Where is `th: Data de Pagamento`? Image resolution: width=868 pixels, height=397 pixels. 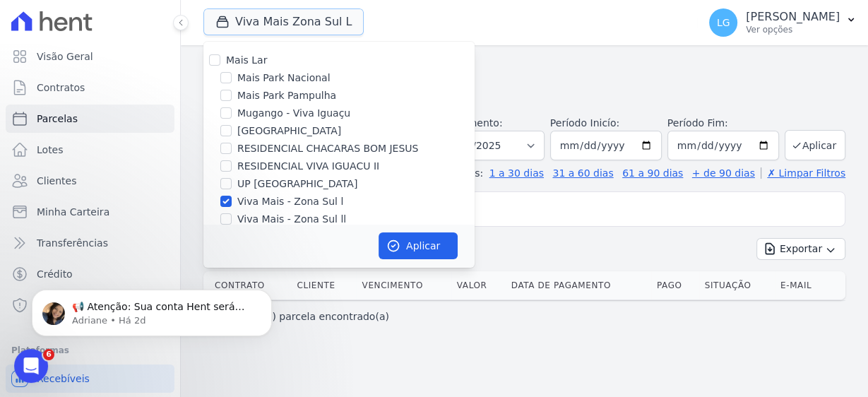
th: Data de Pagamento is located at coordinates (579, 286).